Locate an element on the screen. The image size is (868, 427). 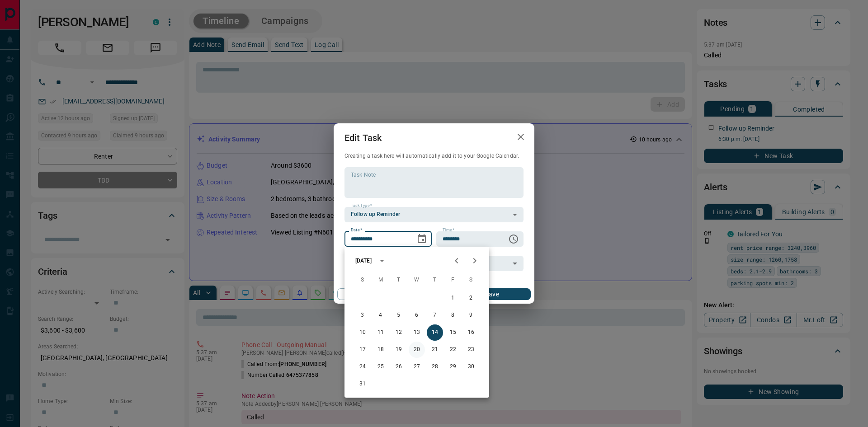
button: 24 is located at coordinates (363, 367).